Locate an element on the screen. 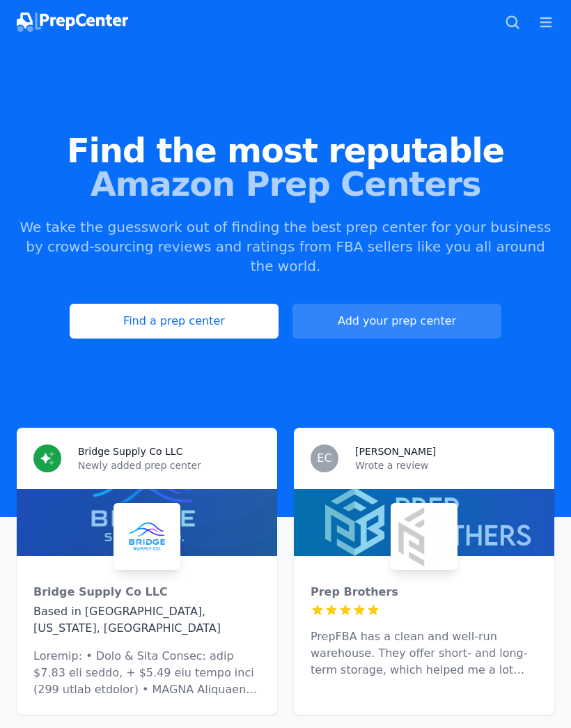 The width and height of the screenshot is (571, 728). span: Amazon Prep Centers is located at coordinates (286, 184).